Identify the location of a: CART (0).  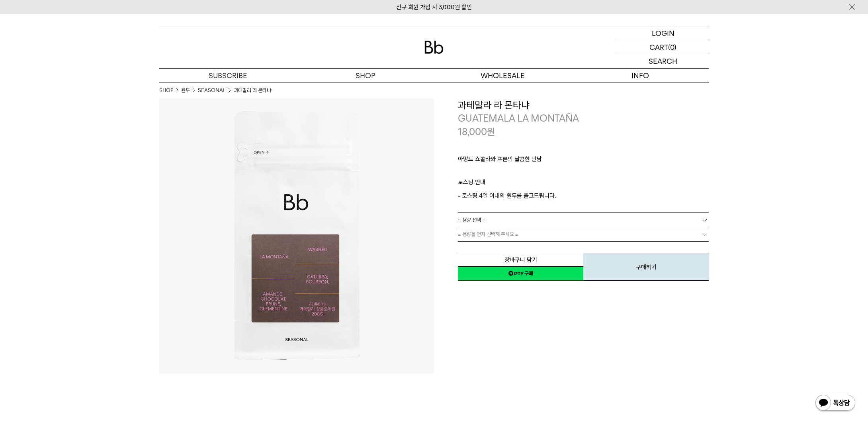
(663, 47).